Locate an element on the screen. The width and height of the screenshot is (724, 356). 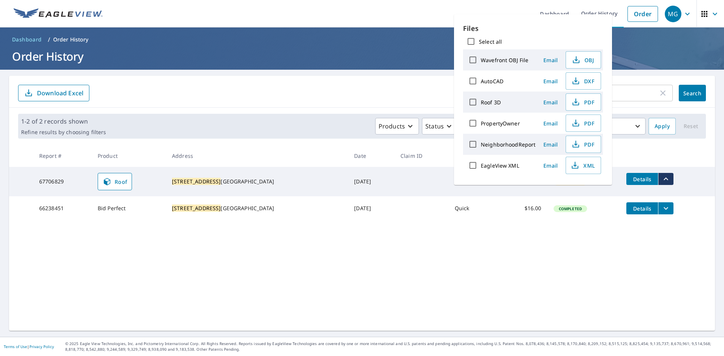
button: OBJ is located at coordinates (584, 60).